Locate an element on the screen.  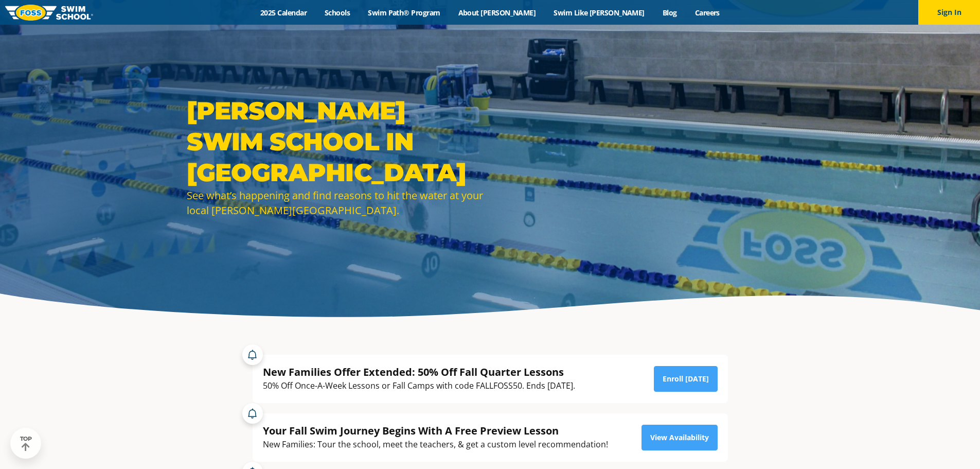
div: New Families: Tour the school, meet the teachers, & get a custom level recommendation! is located at coordinates (435, 444).